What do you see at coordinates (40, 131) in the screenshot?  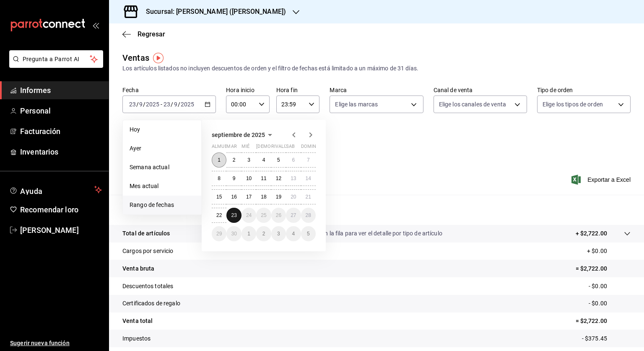 I see `font: Facturación` at bounding box center [40, 131].